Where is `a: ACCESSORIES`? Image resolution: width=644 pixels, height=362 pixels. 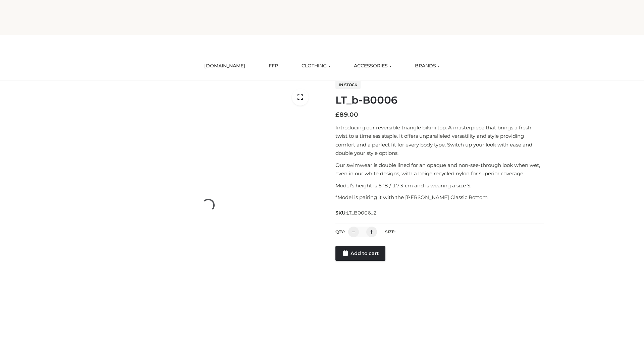
a: ACCESSORIES is located at coordinates (373, 66).